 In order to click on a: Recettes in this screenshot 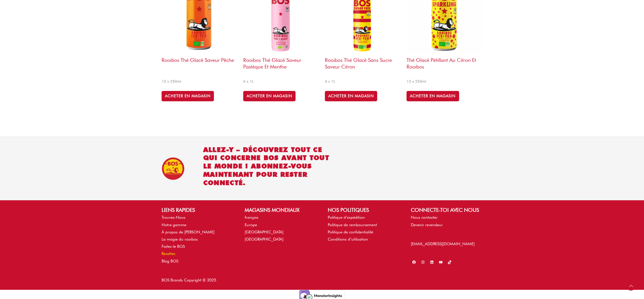, I will do `click(168, 253)`.